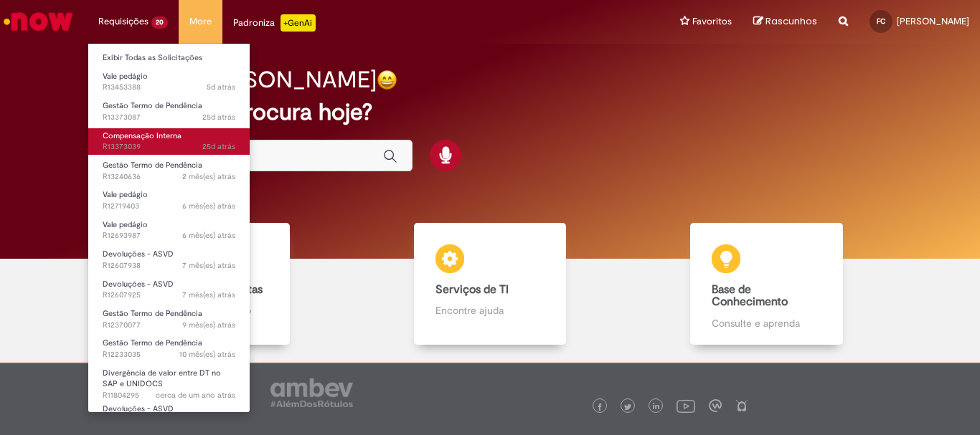  I want to click on a: Aberto R13453388 : Vale pedágio, so click(169, 82).